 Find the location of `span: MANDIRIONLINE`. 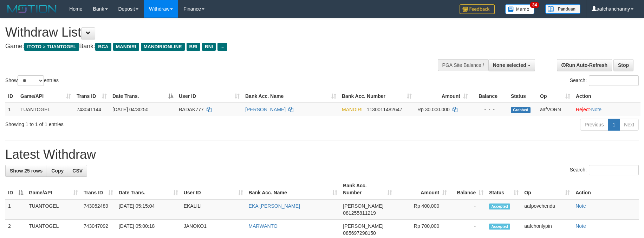

span: MANDIRIONLINE is located at coordinates (163, 47).